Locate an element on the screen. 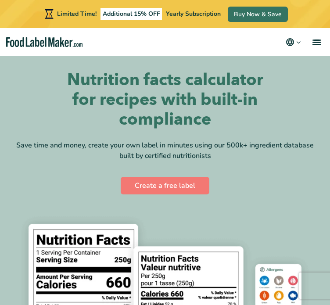 The image size is (330, 305). div: Save time and money, create your own label in minutes using our 500k+ ingredient database built b... is located at coordinates (165, 150).